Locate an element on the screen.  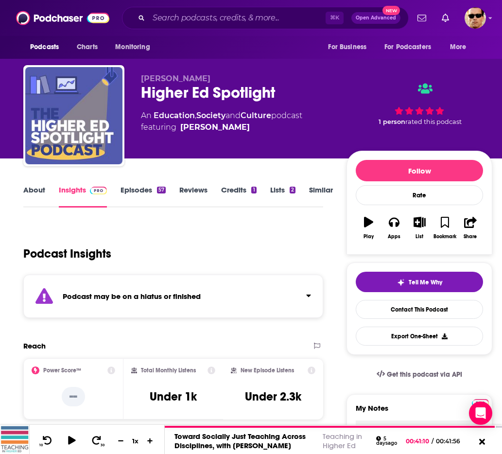
a: Pro website is located at coordinates (480, 402).